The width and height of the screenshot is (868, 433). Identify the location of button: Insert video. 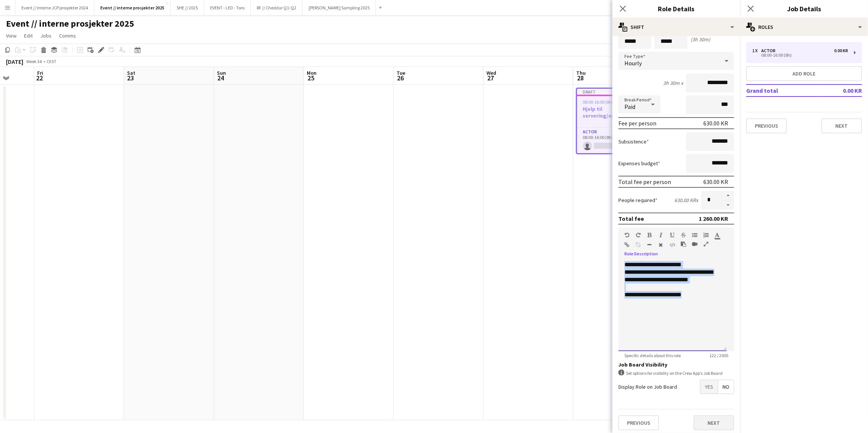
(695, 244).